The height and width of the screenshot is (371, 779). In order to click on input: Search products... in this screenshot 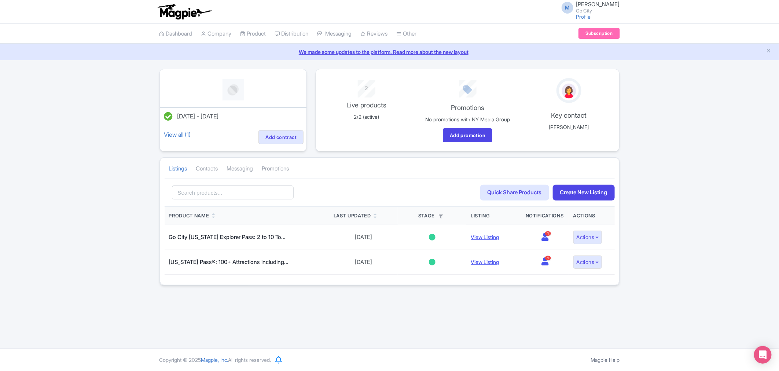, I will do `click(233, 193)`.